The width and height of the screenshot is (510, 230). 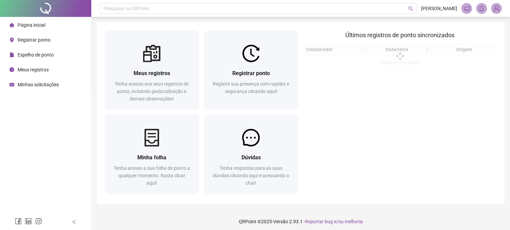 What do you see at coordinates (39, 221) in the screenshot?
I see `span: instagram` at bounding box center [39, 221].